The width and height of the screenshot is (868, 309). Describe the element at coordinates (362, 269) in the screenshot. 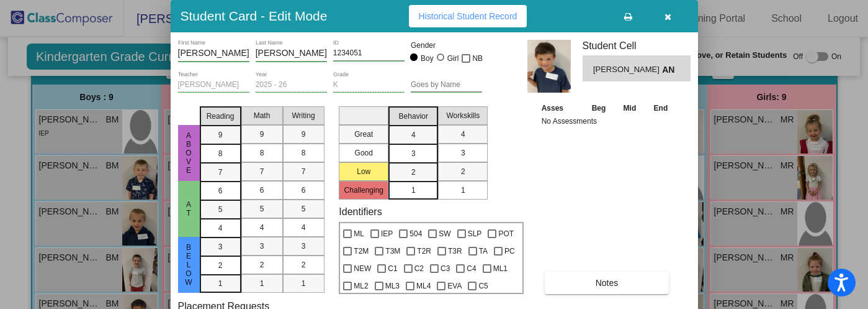

I see `span: NEW` at that location.